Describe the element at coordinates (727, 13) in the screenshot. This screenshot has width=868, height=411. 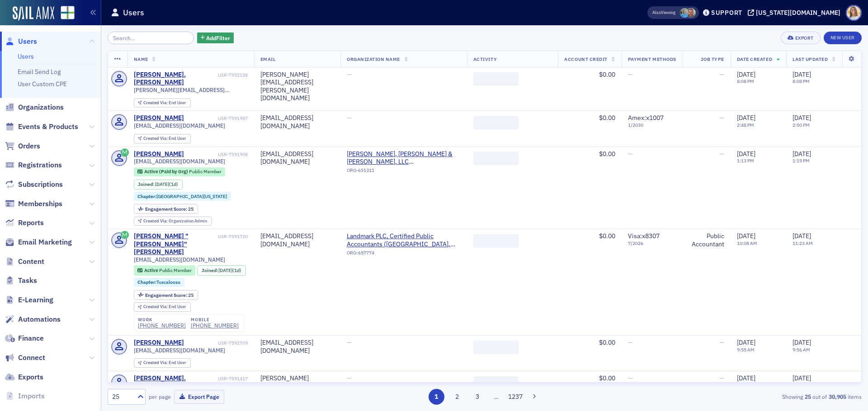
I see `div: Support` at that location.